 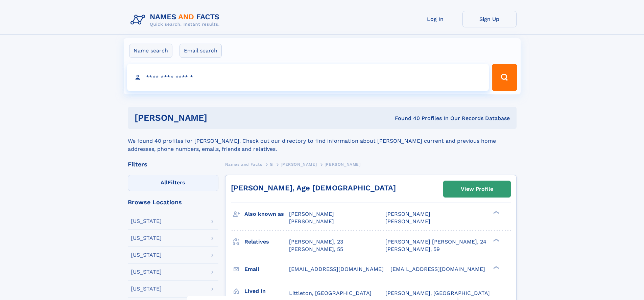 What do you see at coordinates (504, 77) in the screenshot?
I see `button: Search Button` at bounding box center [504, 77].